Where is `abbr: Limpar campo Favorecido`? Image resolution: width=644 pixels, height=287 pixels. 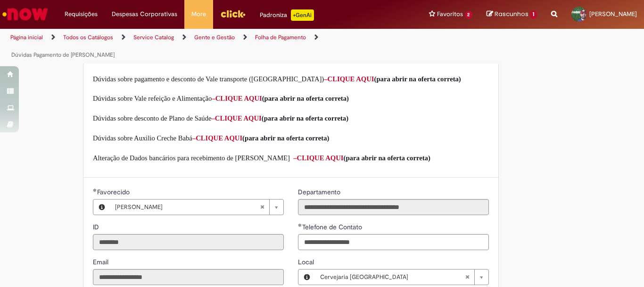 abbr: Limpar campo Favorecido is located at coordinates (262, 207).